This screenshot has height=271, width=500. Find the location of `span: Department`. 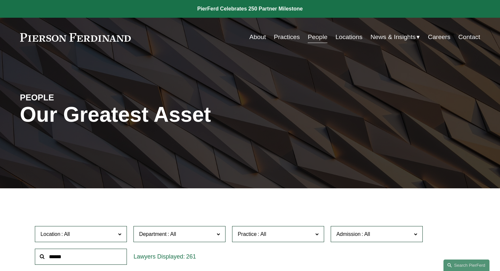

span: Department is located at coordinates (153, 234).